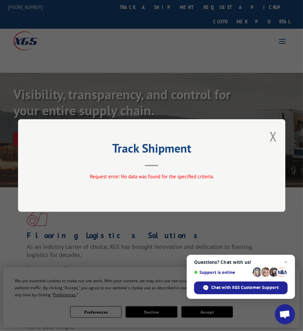 This screenshot has width=303, height=331. Describe the element at coordinates (273, 136) in the screenshot. I see `button: Close modal` at that location.